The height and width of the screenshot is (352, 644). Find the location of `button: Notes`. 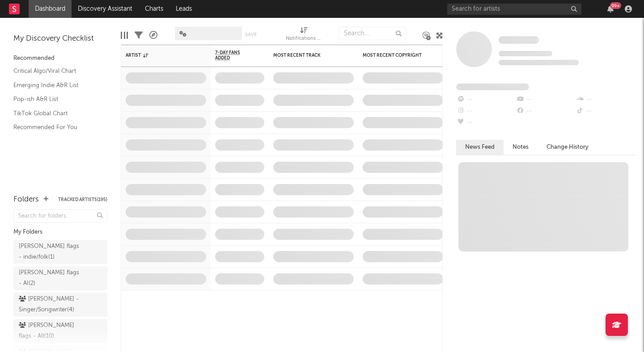

button: Notes is located at coordinates (521, 147).